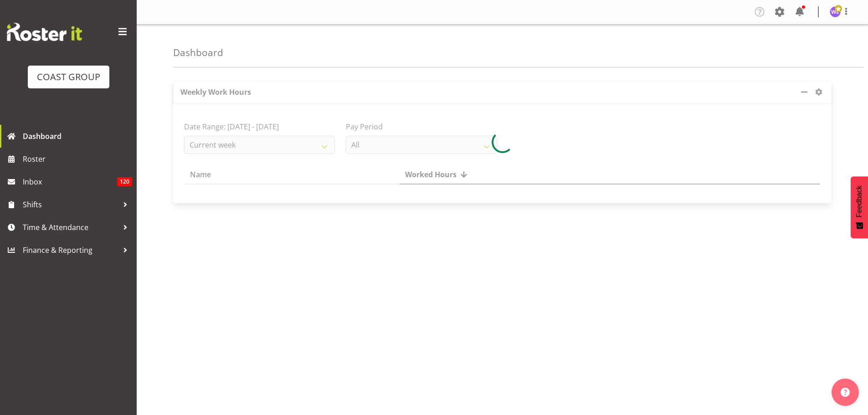 The image size is (868, 415). What do you see at coordinates (70, 250) in the screenshot?
I see `span: Finance & Reporting` at bounding box center [70, 250].